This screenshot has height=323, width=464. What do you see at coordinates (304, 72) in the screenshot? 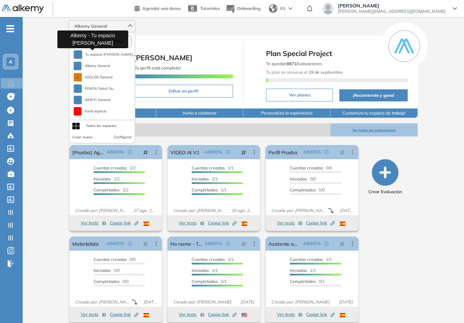
I see `span: Tu plan se renueva el` at bounding box center [304, 72].